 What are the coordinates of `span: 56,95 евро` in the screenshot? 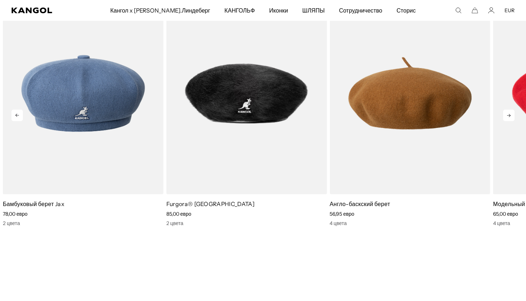 It's located at (342, 214).